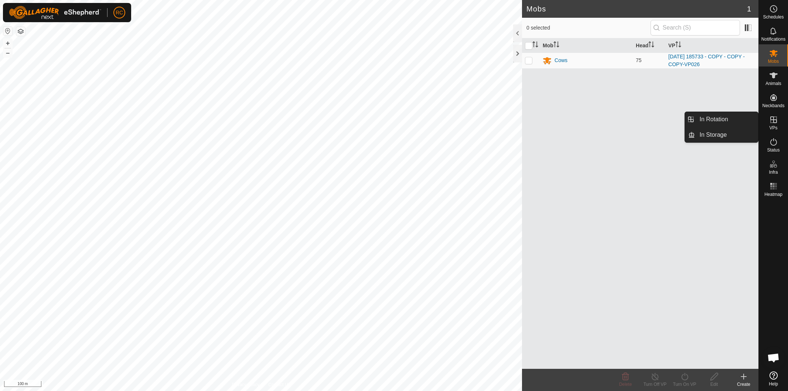 This screenshot has height=391, width=788. Describe the element at coordinates (713, 135) in the screenshot. I see `span: In Storage` at that location.